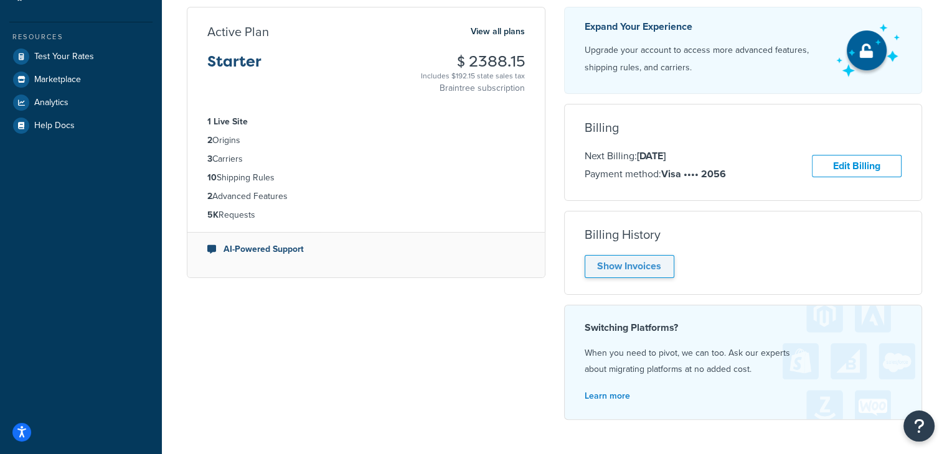 This screenshot has height=454, width=947. What do you see at coordinates (655, 174) in the screenshot?
I see `p: Payment method:` at bounding box center [655, 174].